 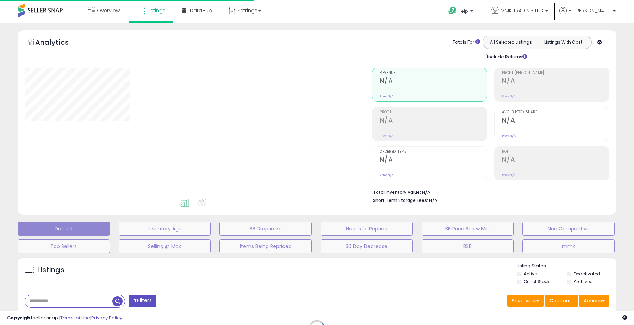 What do you see at coordinates (467, 246) in the screenshot?
I see `button: B2B` at bounding box center [467, 246].